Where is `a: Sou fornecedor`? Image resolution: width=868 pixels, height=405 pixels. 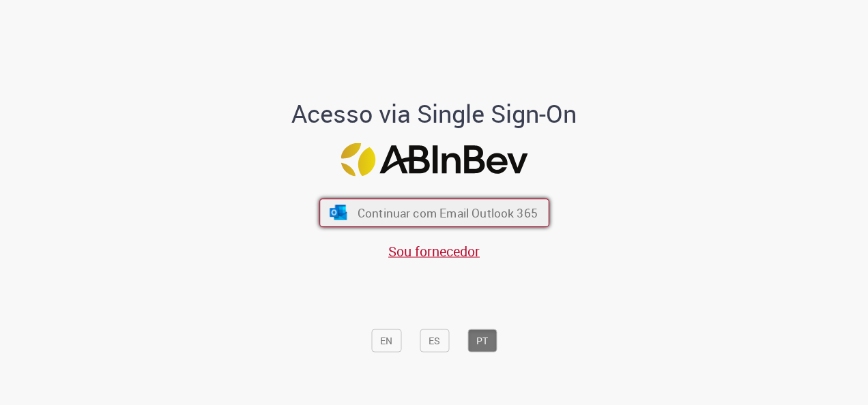
a: Sou fornecedor is located at coordinates (434, 250).